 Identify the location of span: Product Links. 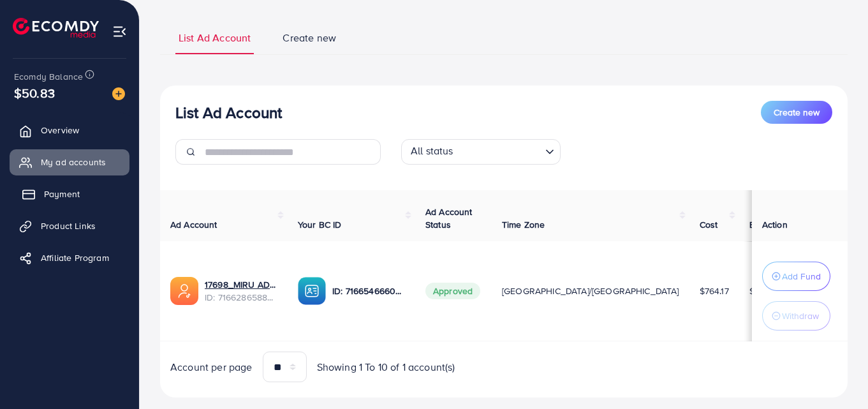
(68, 226).